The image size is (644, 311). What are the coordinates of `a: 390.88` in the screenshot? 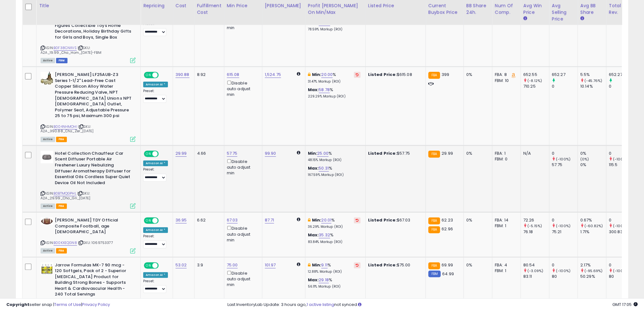 It's located at (182, 75).